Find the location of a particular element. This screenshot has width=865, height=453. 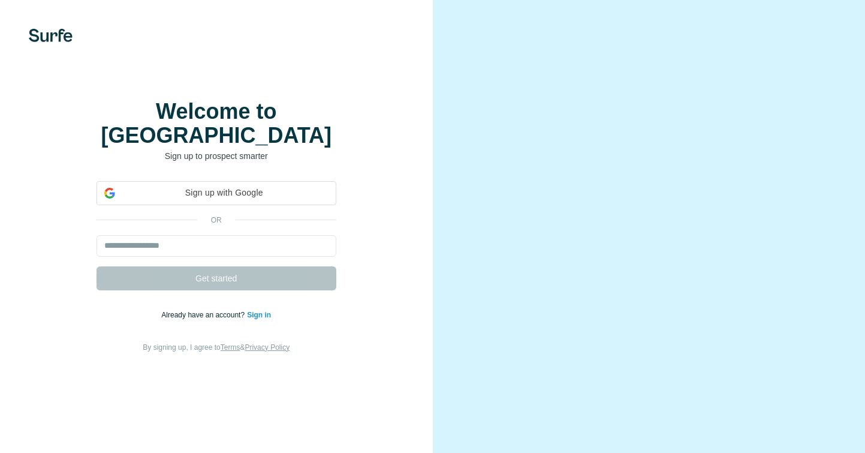

a: Privacy Policy is located at coordinates (267, 347).